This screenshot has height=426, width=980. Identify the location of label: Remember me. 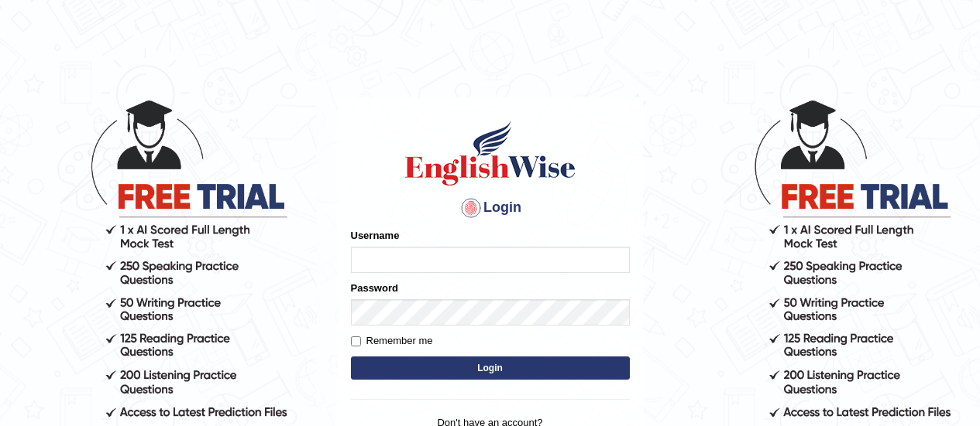
(392, 341).